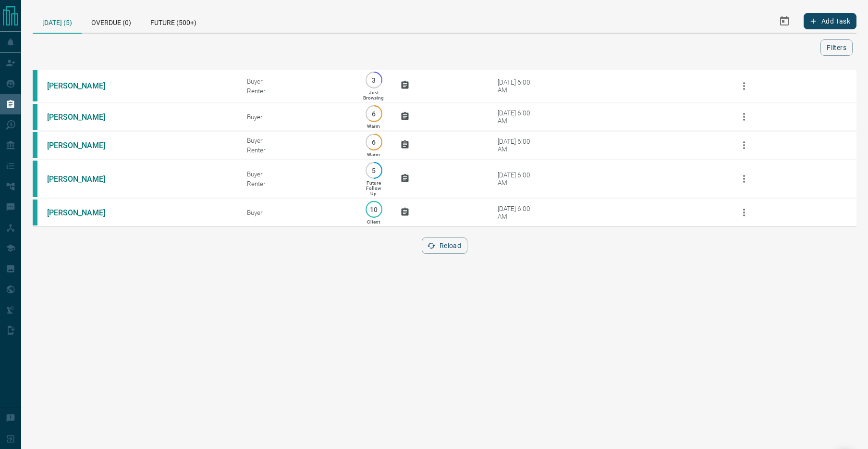 This screenshot has height=449, width=868. What do you see at coordinates (444, 245) in the screenshot?
I see `button: Reload` at bounding box center [444, 245].